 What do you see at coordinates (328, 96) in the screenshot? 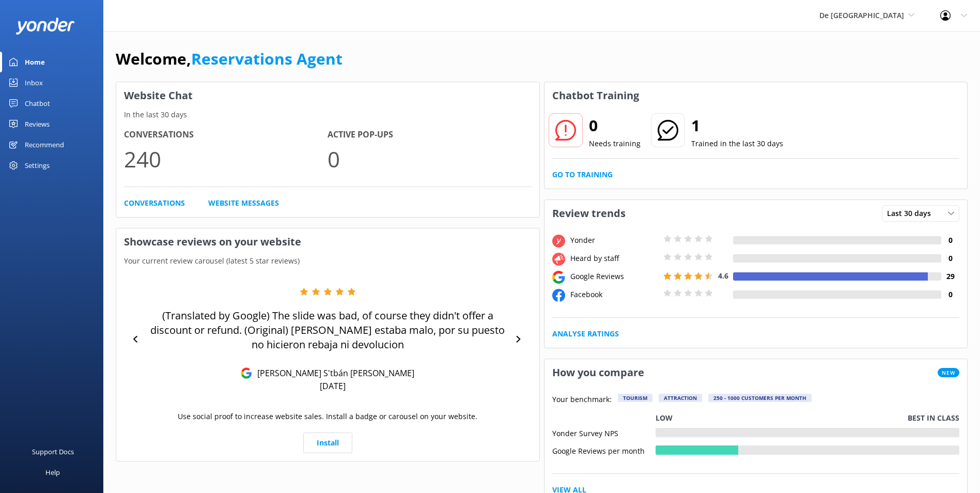
I see `h3: Website Chat` at bounding box center [328, 96].